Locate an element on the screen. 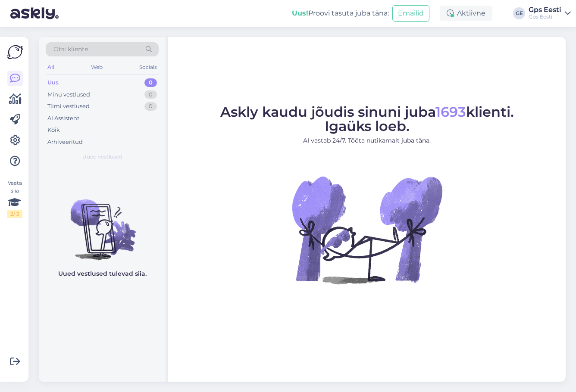 This screenshot has height=392, width=576. span: Otsi kliente is located at coordinates (71, 49).